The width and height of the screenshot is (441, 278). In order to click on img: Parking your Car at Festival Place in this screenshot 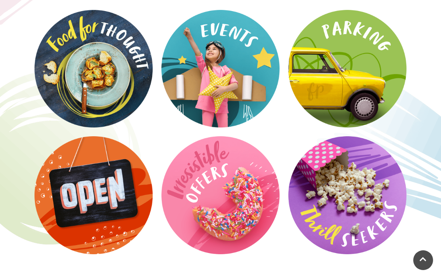, I will do `click(347, 69)`.